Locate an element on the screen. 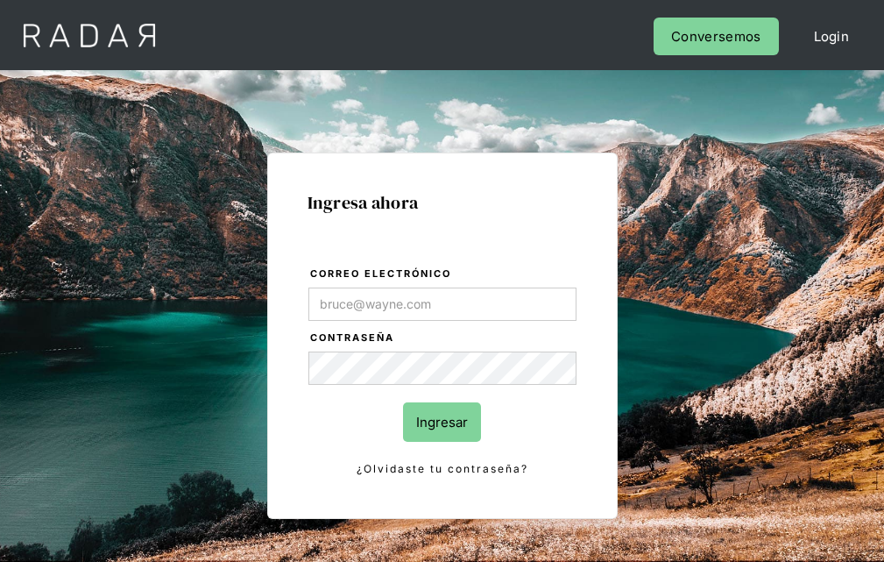  h1: Ingresa ahora is located at coordinates (442, 202).